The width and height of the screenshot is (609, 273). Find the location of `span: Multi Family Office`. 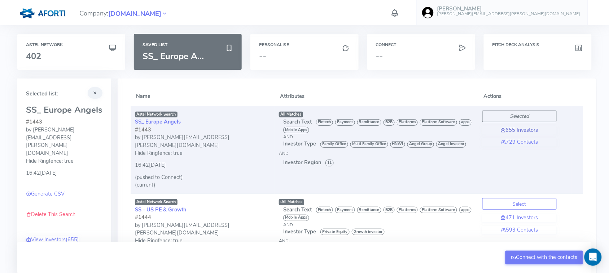

span: Multi Family Office is located at coordinates (369, 145).